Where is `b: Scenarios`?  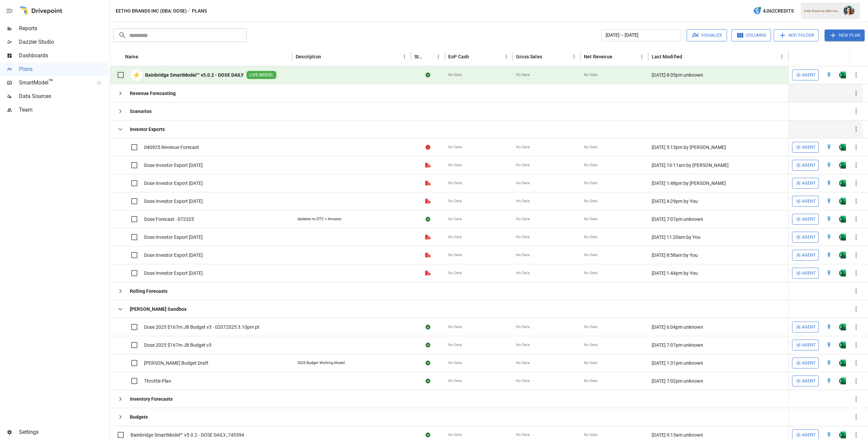 b: Scenarios is located at coordinates (141, 111).